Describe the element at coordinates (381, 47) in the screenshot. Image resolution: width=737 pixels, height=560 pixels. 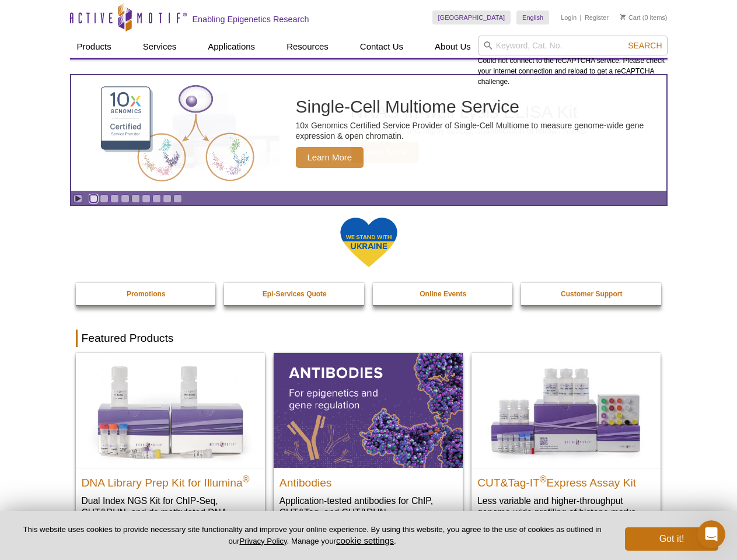
I see `a: Contact Us` at that location.